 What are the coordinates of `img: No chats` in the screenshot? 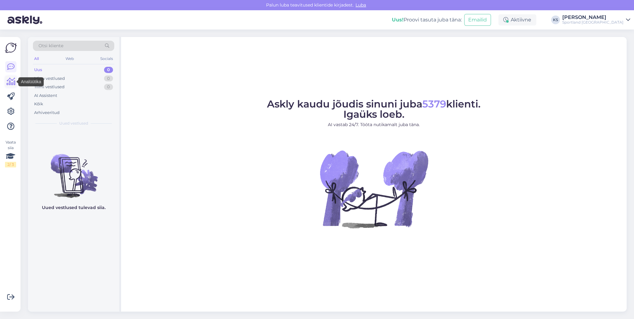 It's located at (74, 171).